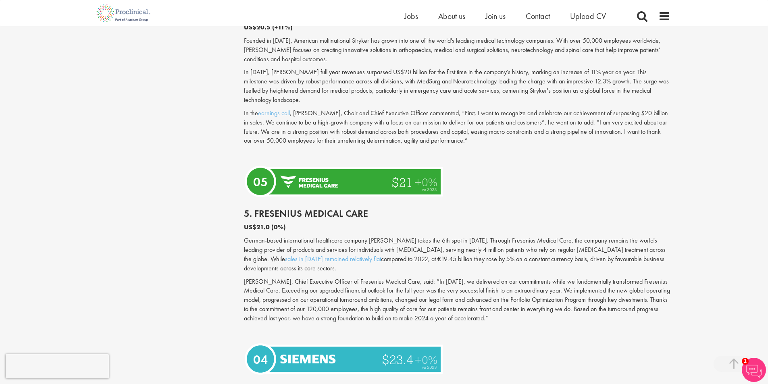 The height and width of the screenshot is (384, 768). I want to click on b: US$21.0 (0%), so click(265, 227).